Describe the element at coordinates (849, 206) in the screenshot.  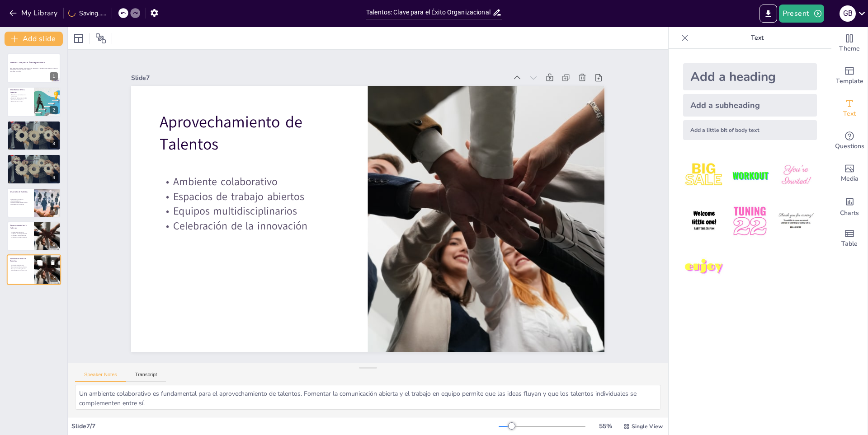
I see `div: Add charts and graphs` at that location.